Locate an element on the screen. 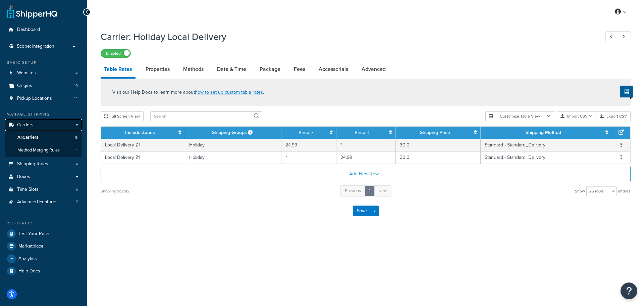  li: Help Docs is located at coordinates (44, 271).